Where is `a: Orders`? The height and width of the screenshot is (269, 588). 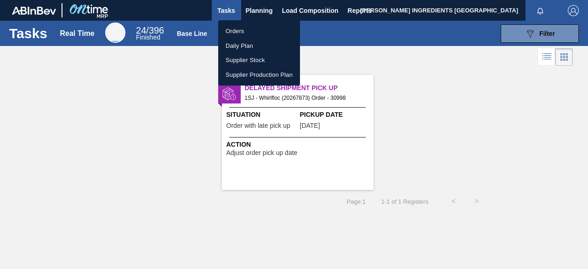
a: Orders is located at coordinates (259, 31).